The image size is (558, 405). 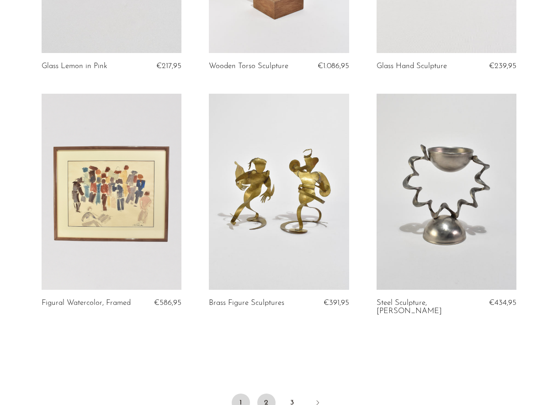 What do you see at coordinates (86, 303) in the screenshot?
I see `a: Figural Watercolor, Framed` at bounding box center [86, 303].